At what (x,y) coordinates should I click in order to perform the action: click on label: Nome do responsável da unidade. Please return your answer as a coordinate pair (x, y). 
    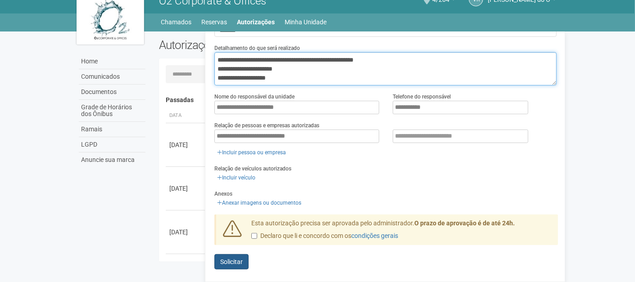
    Looking at the image, I should click on (254, 97).